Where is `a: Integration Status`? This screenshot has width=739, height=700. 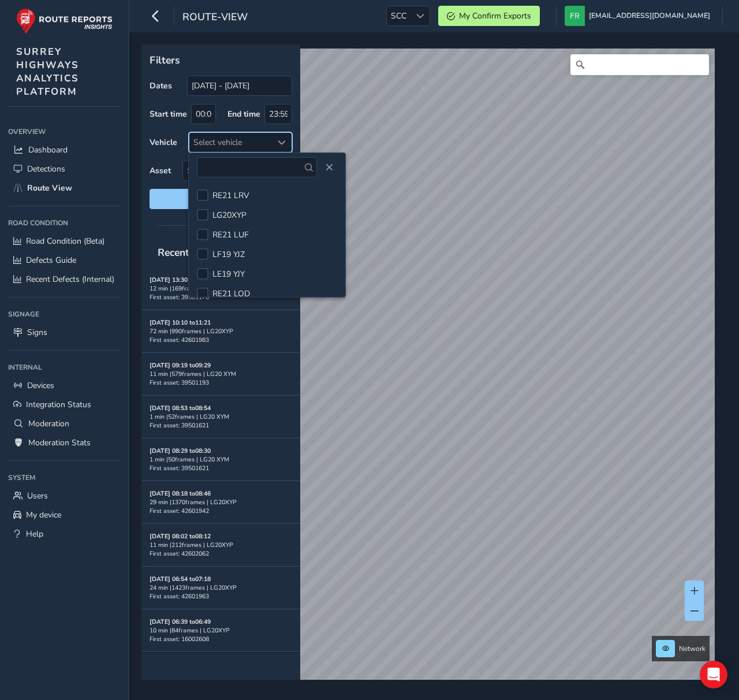
a: Integration Status is located at coordinates (64, 405).